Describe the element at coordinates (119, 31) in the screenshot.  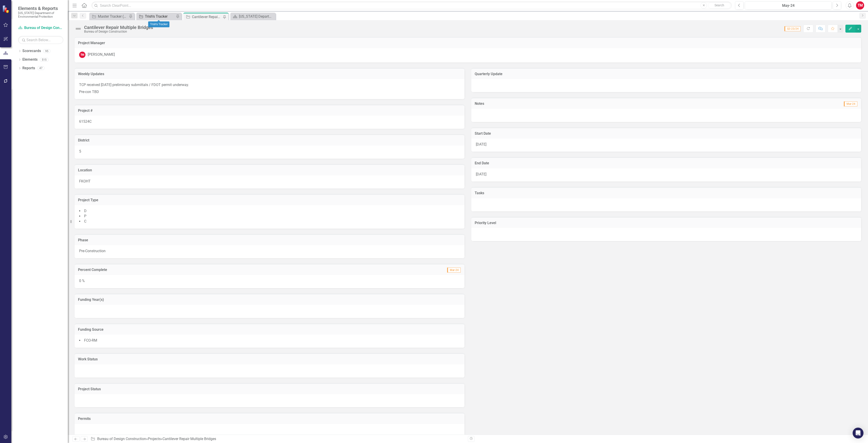
I see `div: Bureau of Design Construction` at that location.